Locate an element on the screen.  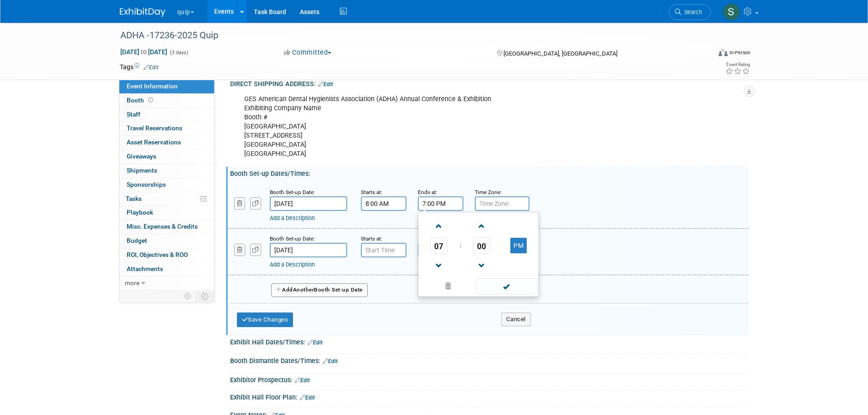
small: Time Zone: is located at coordinates (488, 192).